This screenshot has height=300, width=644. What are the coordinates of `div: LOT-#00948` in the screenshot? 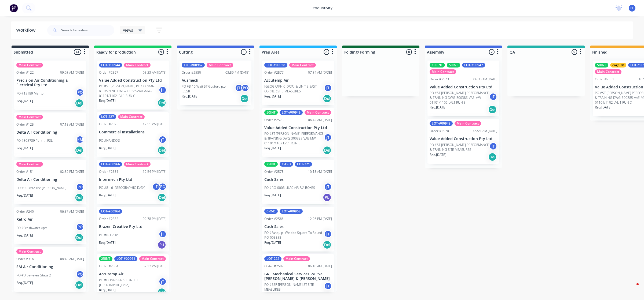 It's located at (441, 124).